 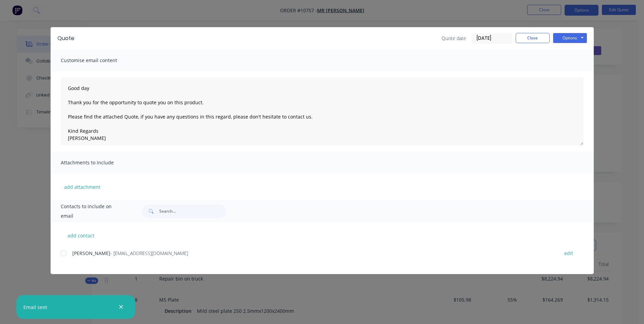 What do you see at coordinates (570, 38) in the screenshot?
I see `button: Options` at bounding box center [570, 38].